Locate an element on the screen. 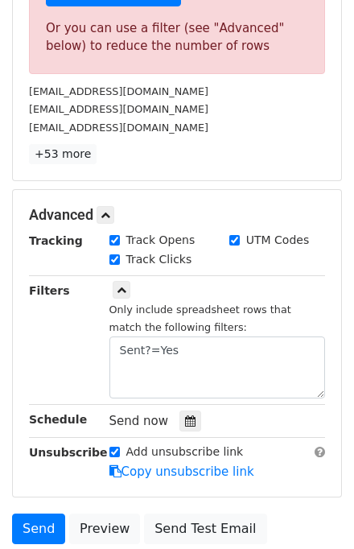 The image size is (354, 549). a: Send Test Email is located at coordinates (205, 529).